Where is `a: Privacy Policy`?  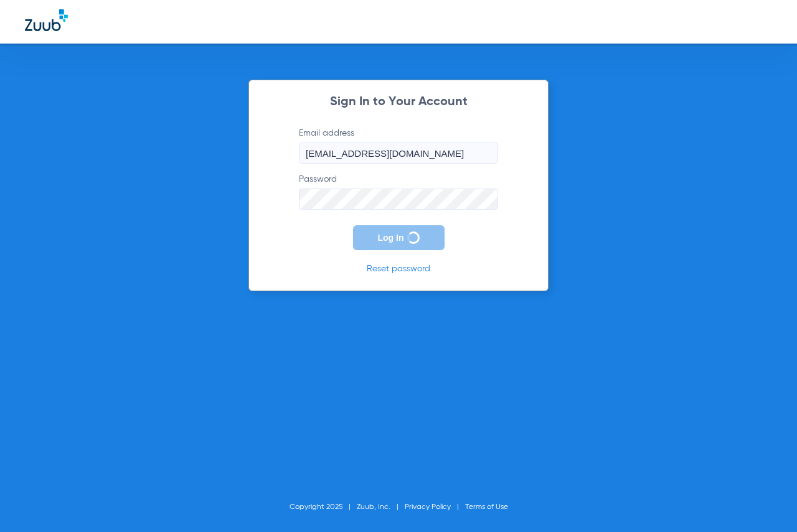 a: Privacy Policy is located at coordinates (427, 507).